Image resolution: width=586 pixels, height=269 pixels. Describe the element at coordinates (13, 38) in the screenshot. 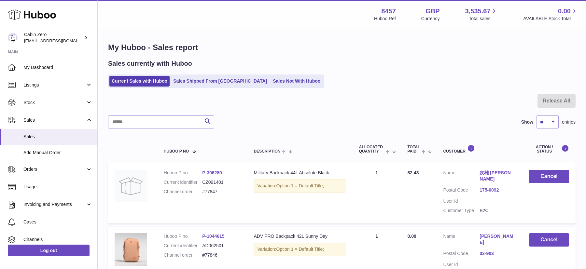

I see `img: huboo@cabinzero.com` at that location.